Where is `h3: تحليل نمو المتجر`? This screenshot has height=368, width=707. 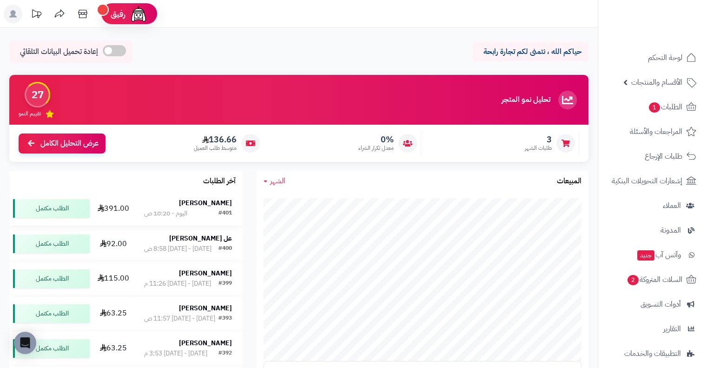 h3: تحليل نمو المتجر is located at coordinates (526, 100).